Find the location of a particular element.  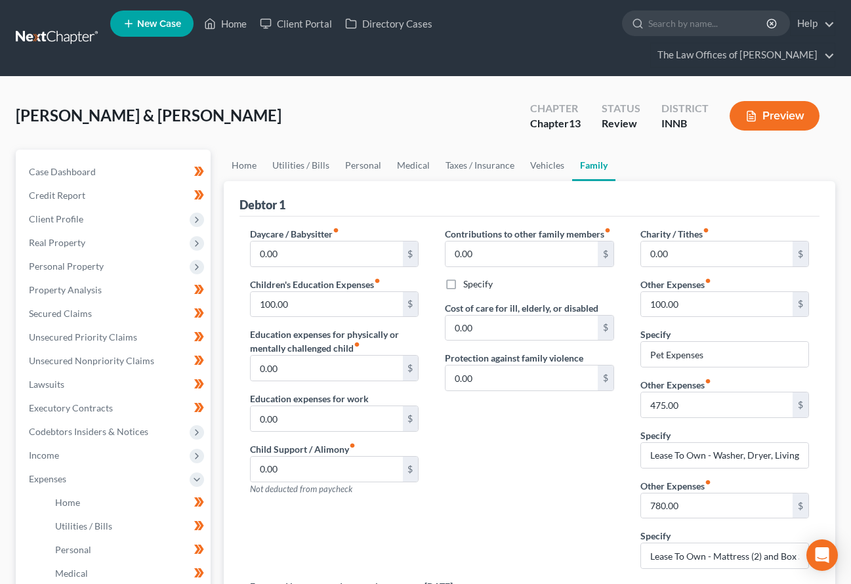

span: Codebtors Insiders & Notices is located at coordinates (89, 431).